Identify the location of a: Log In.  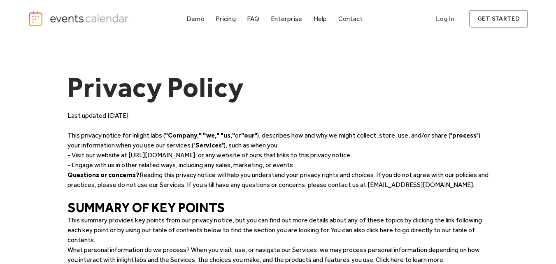
(445, 19).